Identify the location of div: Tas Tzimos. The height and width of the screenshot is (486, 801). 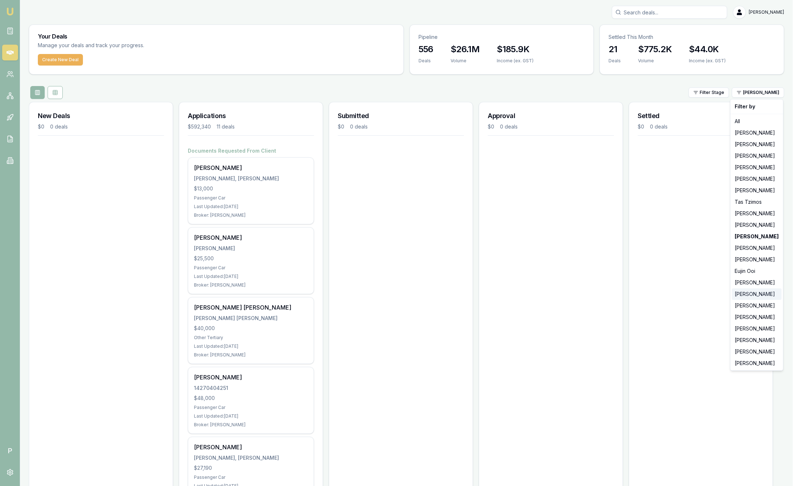
(756, 202).